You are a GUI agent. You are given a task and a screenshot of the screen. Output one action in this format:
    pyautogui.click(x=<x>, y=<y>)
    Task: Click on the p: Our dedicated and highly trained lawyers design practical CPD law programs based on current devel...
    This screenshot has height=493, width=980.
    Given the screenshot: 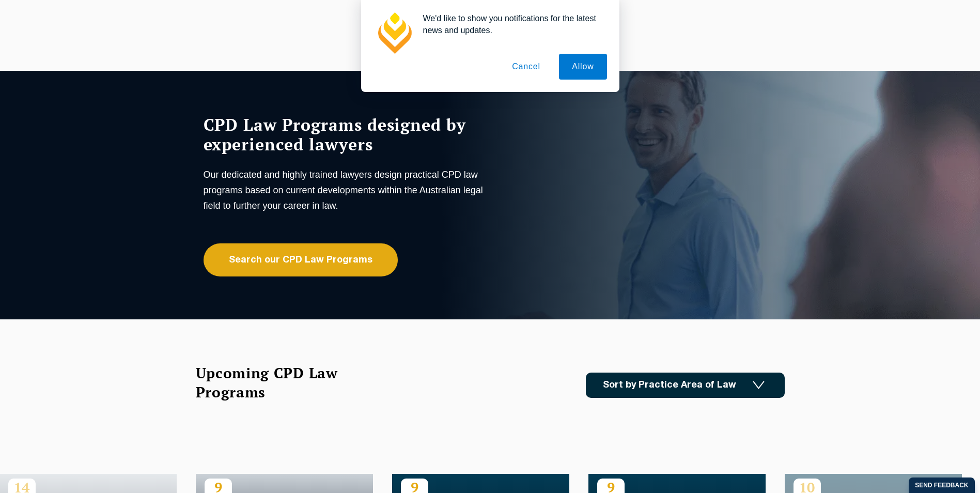 What is the action you would take?
    pyautogui.click(x=346, y=190)
    